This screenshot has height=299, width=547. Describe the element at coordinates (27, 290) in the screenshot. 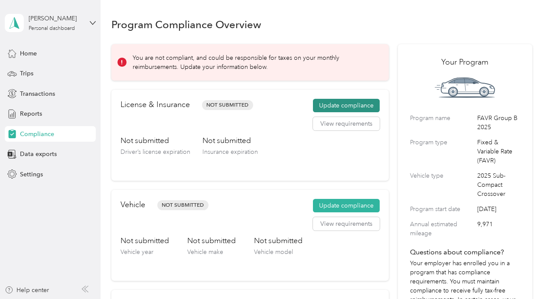

I see `button: Help center` at that location.